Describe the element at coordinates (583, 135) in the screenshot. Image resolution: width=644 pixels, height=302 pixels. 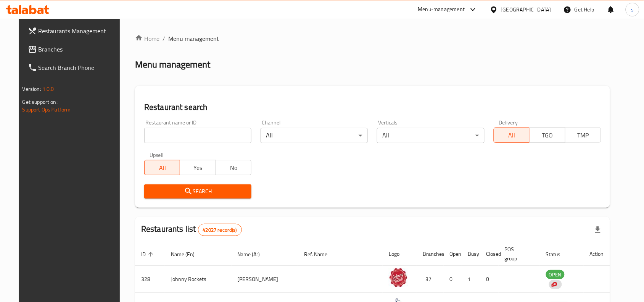
I see `span: TMP` at that location.